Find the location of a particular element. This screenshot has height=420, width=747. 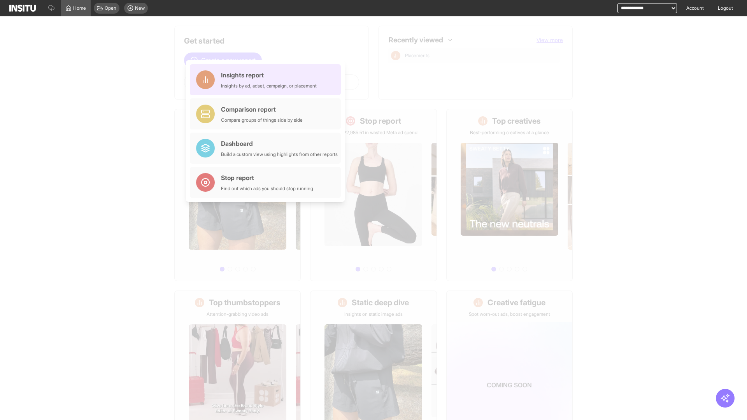

div: Insights by ad, adset, campaign, or placement is located at coordinates (269, 86).